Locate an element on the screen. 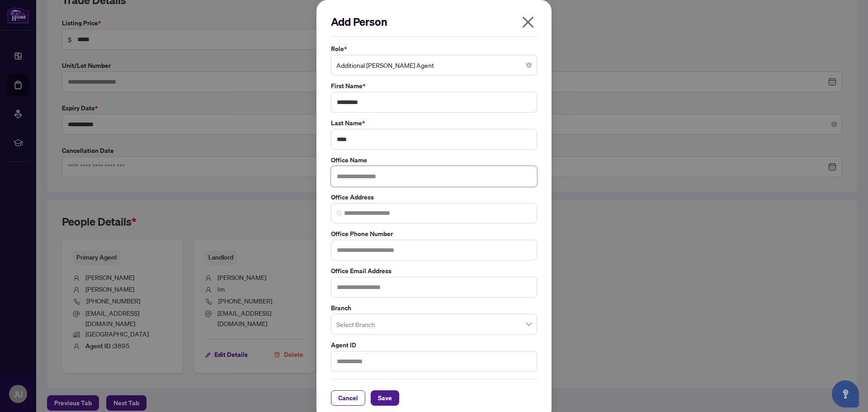 The image size is (868, 412). button: Open asap is located at coordinates (845, 394).